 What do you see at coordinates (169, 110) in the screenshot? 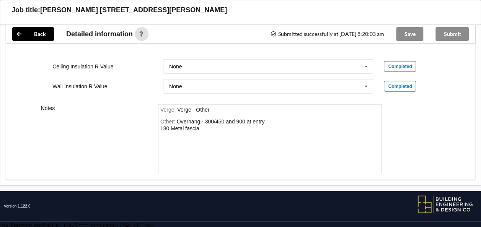
I see `span: Verge :` at bounding box center [169, 110].